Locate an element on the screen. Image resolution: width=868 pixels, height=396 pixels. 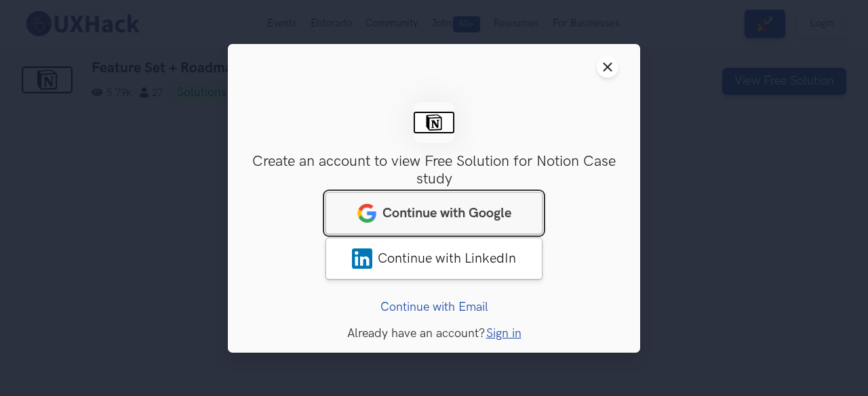
a: Continue with Email is located at coordinates (434, 306).